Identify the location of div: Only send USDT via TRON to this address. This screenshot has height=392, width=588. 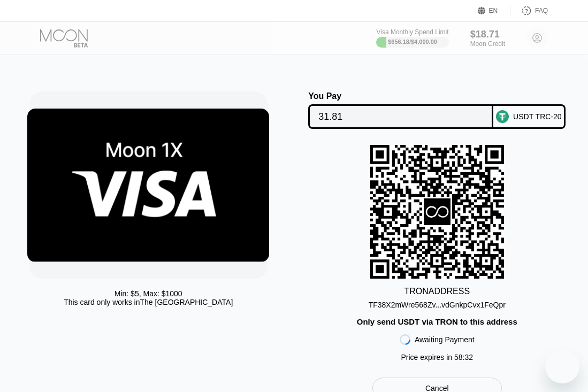
(437, 322).